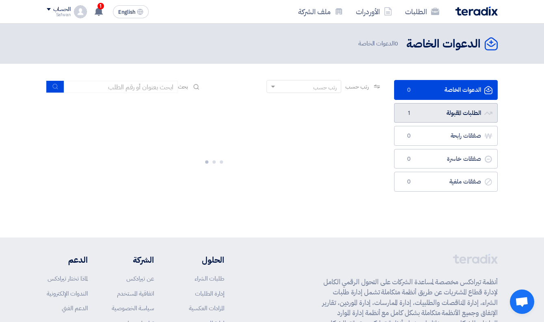  What do you see at coordinates (58, 15) in the screenshot?
I see `div: Safwan` at bounding box center [58, 15].